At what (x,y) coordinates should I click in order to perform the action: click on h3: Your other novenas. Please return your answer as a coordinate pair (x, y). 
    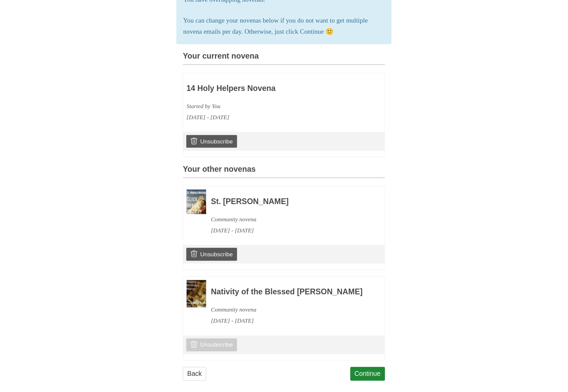
    Looking at the image, I should click on (284, 171).